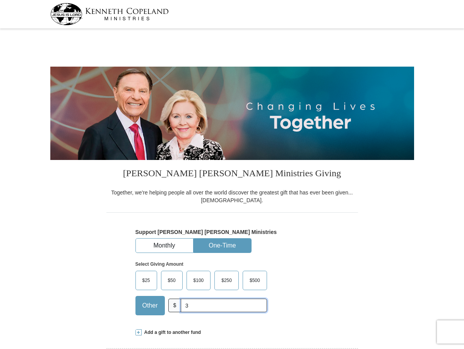 The height and width of the screenshot is (349, 464). I want to click on span: $25, so click(146, 280).